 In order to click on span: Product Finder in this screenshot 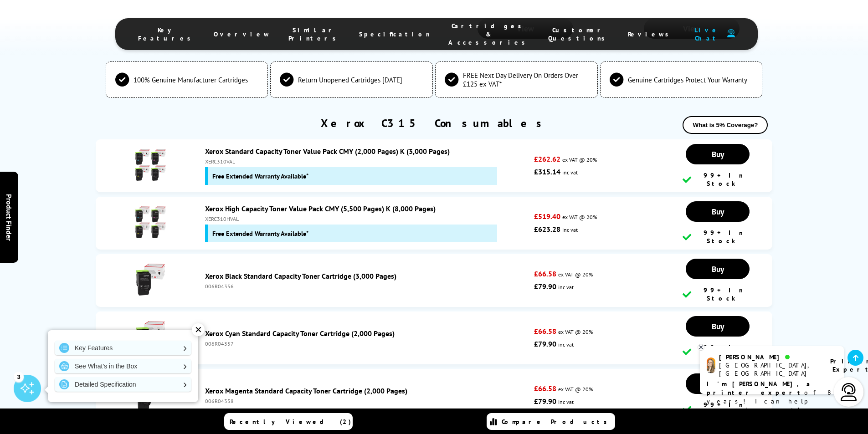, I will do `click(9, 217)`.